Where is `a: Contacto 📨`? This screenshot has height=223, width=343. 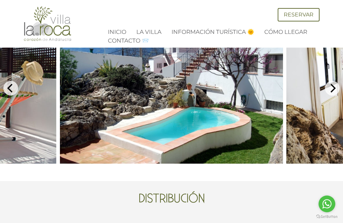
a: Contacto 📨 is located at coordinates (128, 41).